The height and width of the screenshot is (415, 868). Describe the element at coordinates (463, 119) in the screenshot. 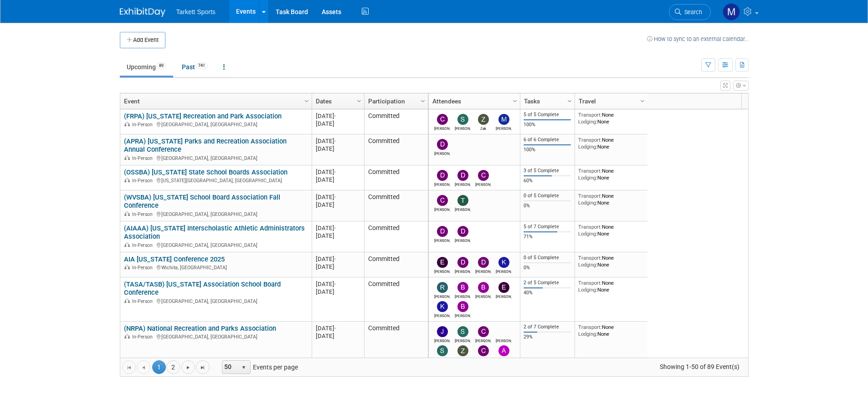

I see `img: Serge Silva` at that location.